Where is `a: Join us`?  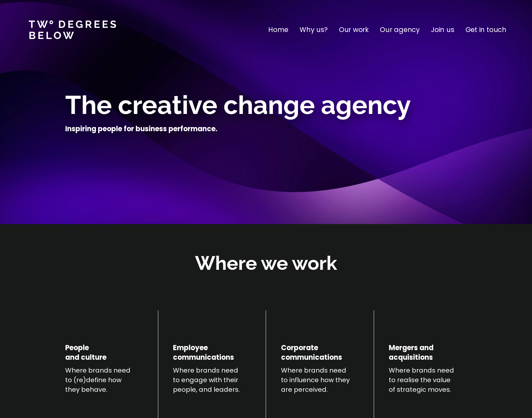
a: Join us is located at coordinates (443, 30).